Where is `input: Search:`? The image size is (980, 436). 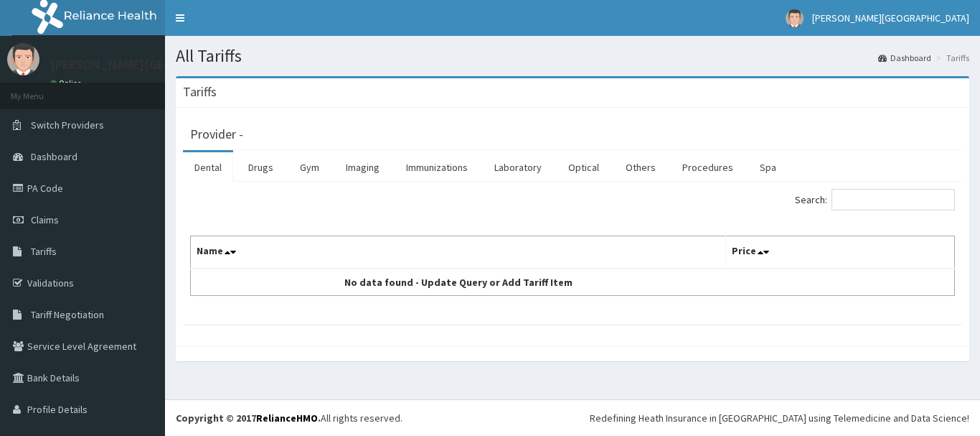
input: Search: is located at coordinates (893, 200).